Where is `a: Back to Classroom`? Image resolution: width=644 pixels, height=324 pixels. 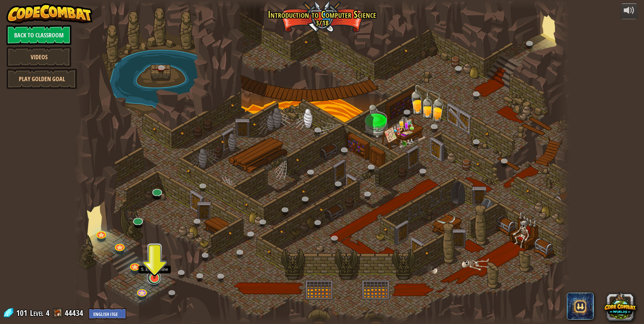
a: Back to Classroom is located at coordinates (39, 35).